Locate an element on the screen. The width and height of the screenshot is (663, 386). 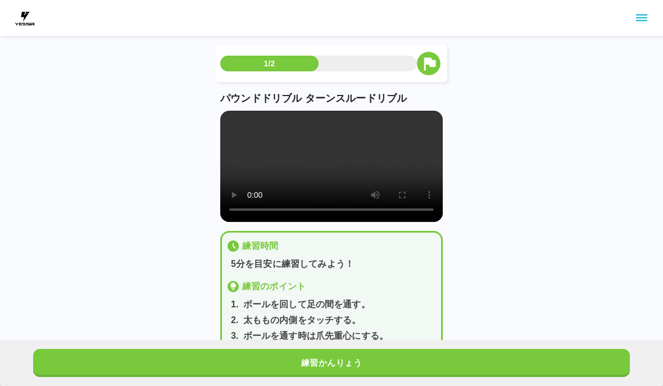
button: sidemenu is located at coordinates (642, 18).